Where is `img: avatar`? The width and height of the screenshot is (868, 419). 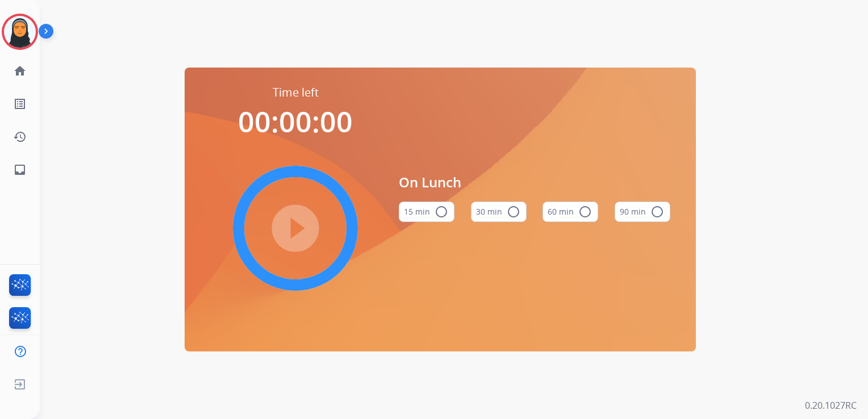
img: avatar is located at coordinates (20, 32).